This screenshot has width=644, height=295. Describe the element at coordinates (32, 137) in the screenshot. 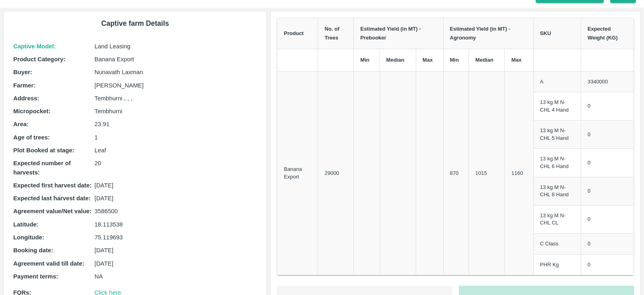

I see `b: Age of trees :` at that location.